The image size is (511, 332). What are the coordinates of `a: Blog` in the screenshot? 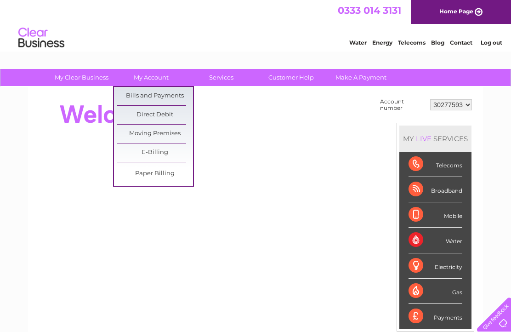 It's located at (437, 42).